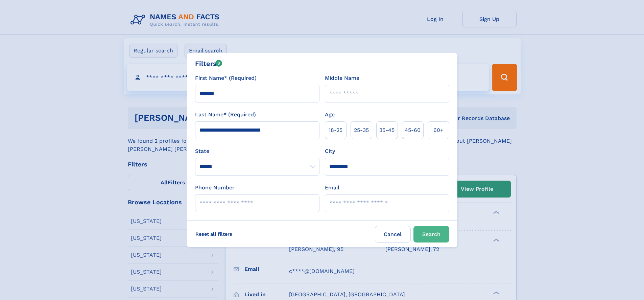 The width and height of the screenshot is (644, 300). Describe the element at coordinates (329, 115) in the screenshot. I see `label: Age` at that location.